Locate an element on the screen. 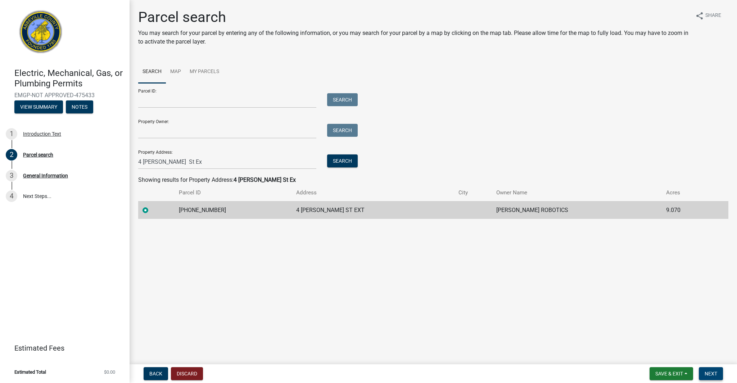 The width and height of the screenshot is (737, 383). button: shareShare is located at coordinates (708, 15).